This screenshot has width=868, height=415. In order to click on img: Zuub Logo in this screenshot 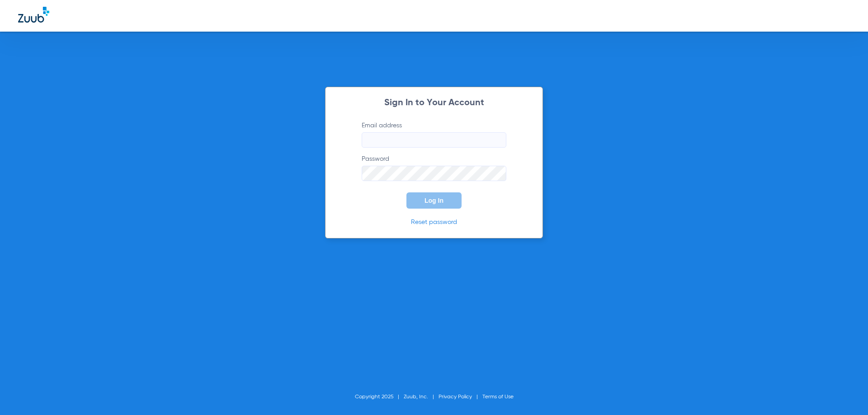, I will do `click(34, 14)`.